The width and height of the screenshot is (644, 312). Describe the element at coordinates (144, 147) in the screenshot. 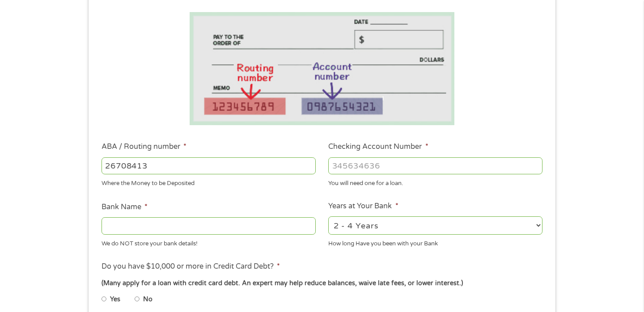

I see `label: ABA / Routing number` at that location.